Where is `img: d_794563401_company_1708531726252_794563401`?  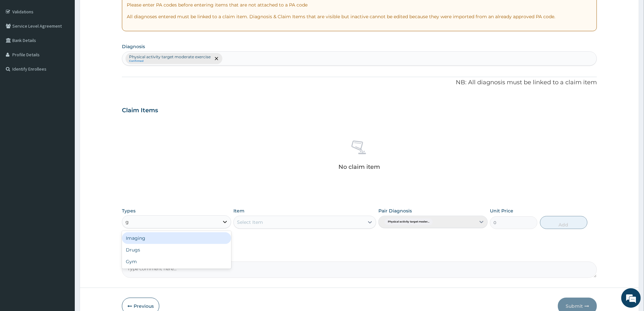
img: d_794563401_company_1708531726252_794563401 is located at coordinates (19, 40).